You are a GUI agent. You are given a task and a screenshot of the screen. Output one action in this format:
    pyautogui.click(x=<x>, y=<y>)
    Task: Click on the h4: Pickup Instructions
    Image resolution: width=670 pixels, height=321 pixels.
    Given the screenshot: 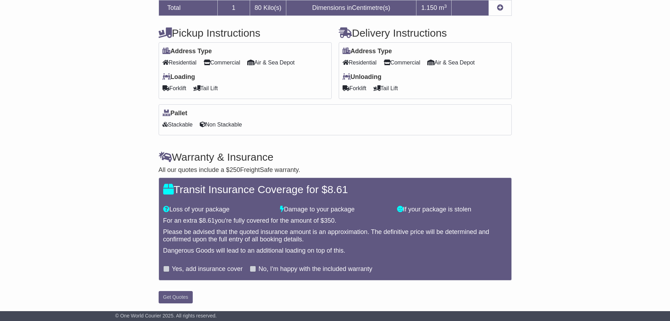 What is the action you would take?
    pyautogui.click(x=245, y=33)
    